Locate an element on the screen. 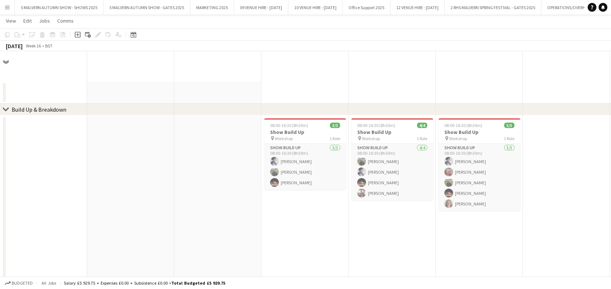  span: 4/4 is located at coordinates (422, 125).